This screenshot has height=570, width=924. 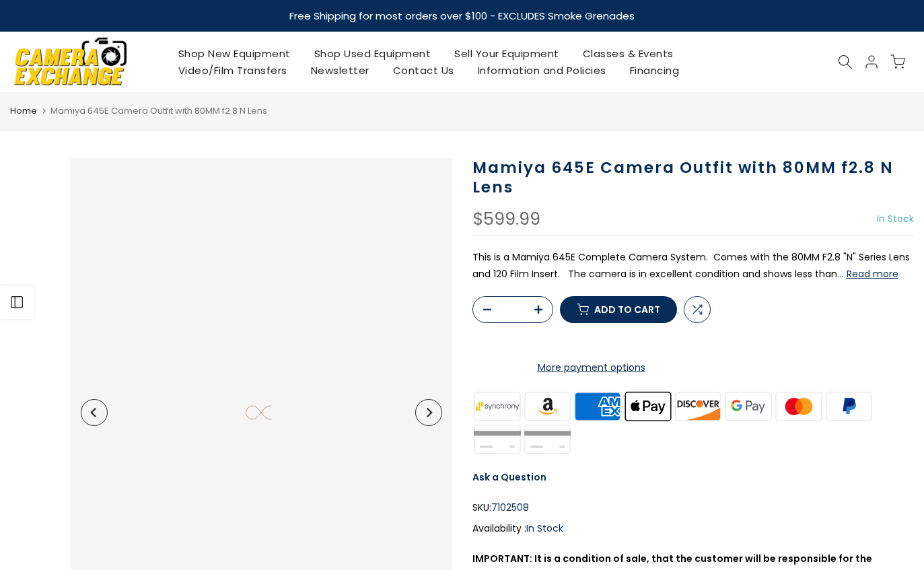 What do you see at coordinates (372, 53) in the screenshot?
I see `a: Shop Used Equipment` at bounding box center [372, 53].